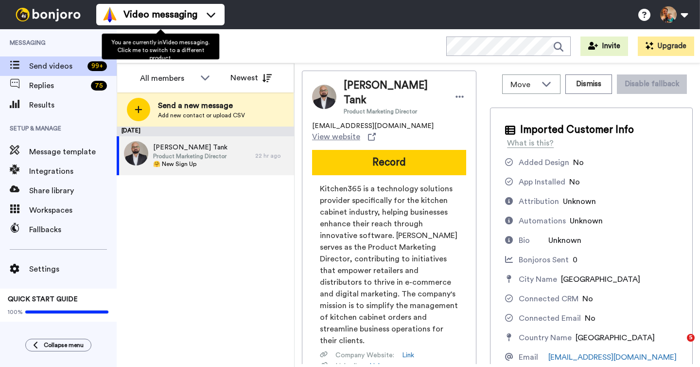  Describe the element at coordinates (542, 221) in the screenshot. I see `div: Automations` at that location.